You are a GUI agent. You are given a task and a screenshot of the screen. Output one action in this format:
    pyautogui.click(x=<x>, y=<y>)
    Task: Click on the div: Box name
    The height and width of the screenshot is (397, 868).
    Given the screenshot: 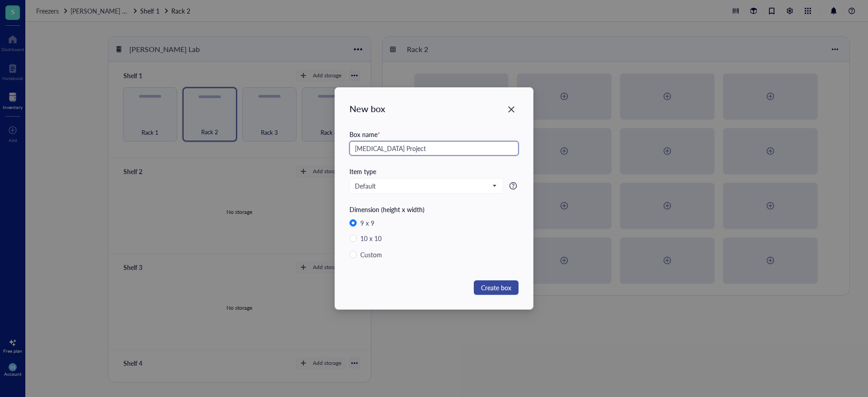 What is the action you would take?
    pyautogui.click(x=434, y=134)
    